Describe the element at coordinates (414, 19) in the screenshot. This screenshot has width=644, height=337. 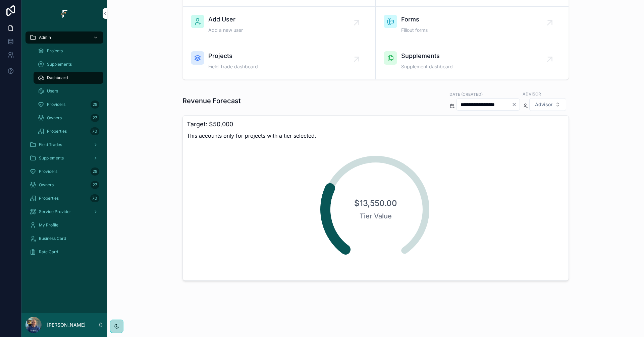
I see `span: Forms` at that location.